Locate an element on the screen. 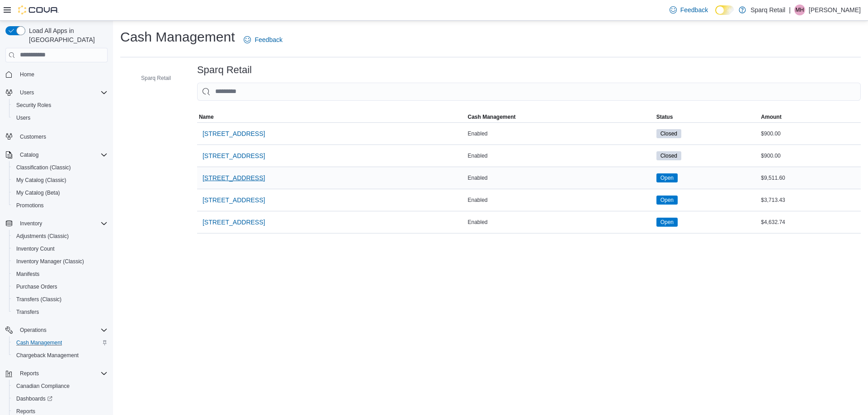 Image resolution: width=868 pixels, height=415 pixels. span: MH is located at coordinates (799, 10).